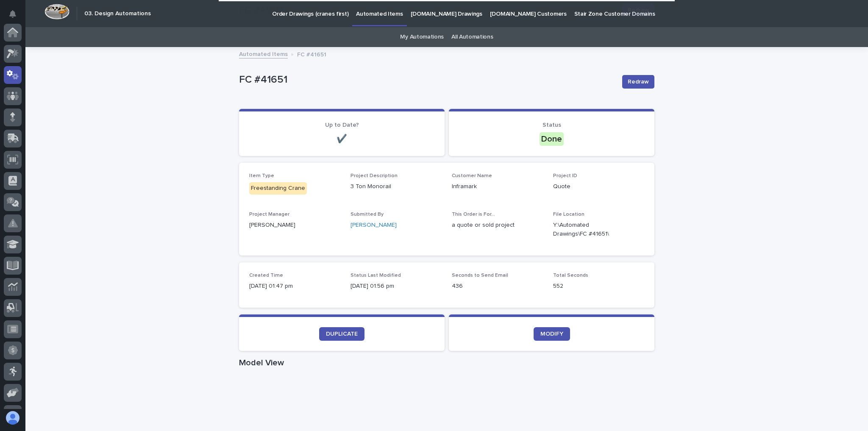 The image size is (868, 431). Describe the element at coordinates (447, 363) in the screenshot. I see `h1: Model View` at that location.